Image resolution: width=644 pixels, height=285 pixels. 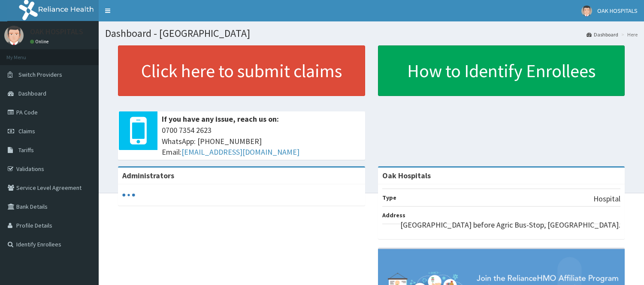 I want to click on a: How to Identify Enrollees, so click(x=501, y=71).